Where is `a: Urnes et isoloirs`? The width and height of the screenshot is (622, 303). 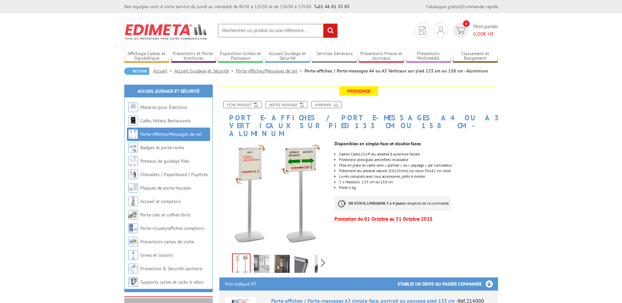 a: Urnes et isoloirs is located at coordinates (157, 255).